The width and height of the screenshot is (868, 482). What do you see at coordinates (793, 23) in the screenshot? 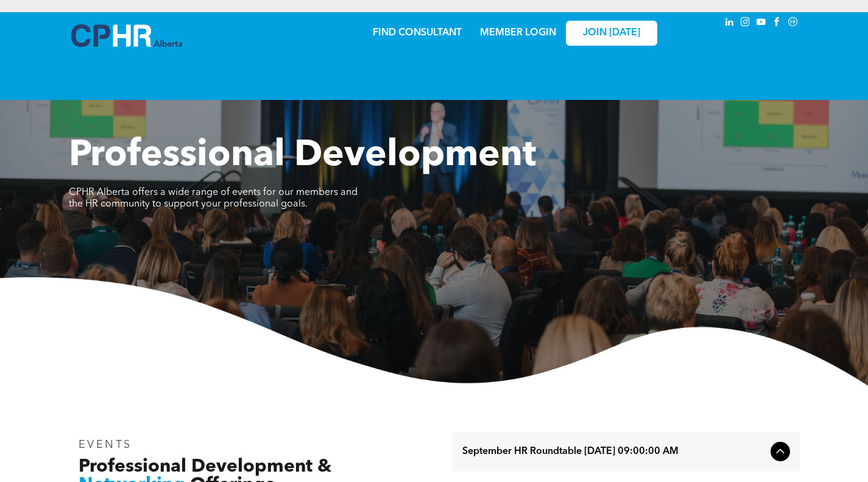
I see `a: Social network` at bounding box center [793, 23].